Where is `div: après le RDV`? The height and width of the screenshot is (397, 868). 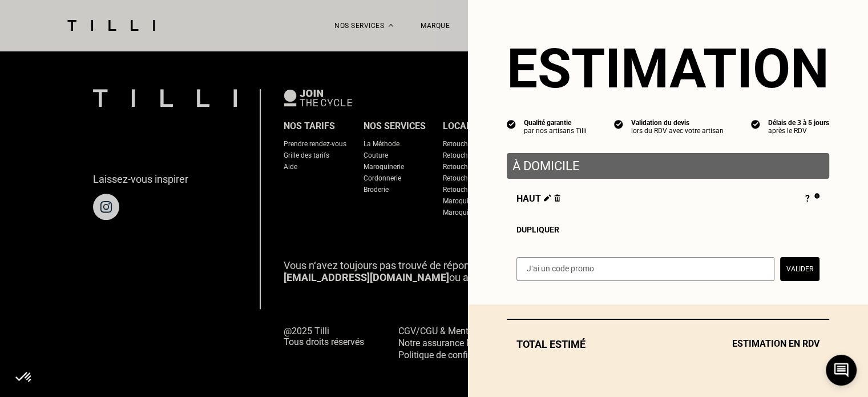 div: après le RDV is located at coordinates (798, 131).